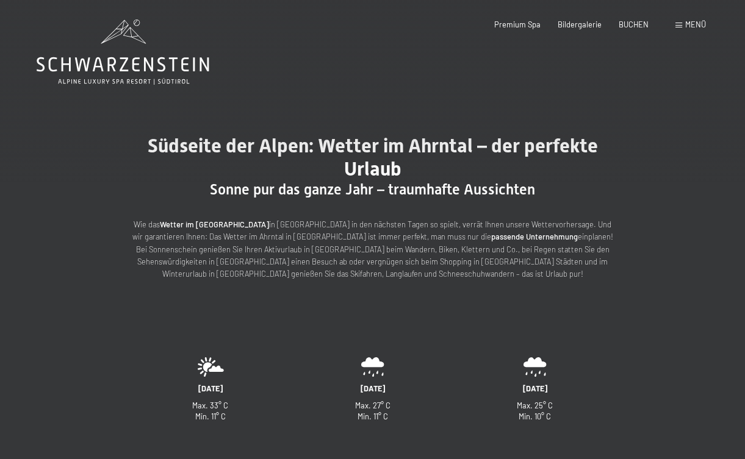 Image resolution: width=745 pixels, height=459 pixels. Describe the element at coordinates (373, 406) in the screenshot. I see `span: Max. 27° C` at that location.